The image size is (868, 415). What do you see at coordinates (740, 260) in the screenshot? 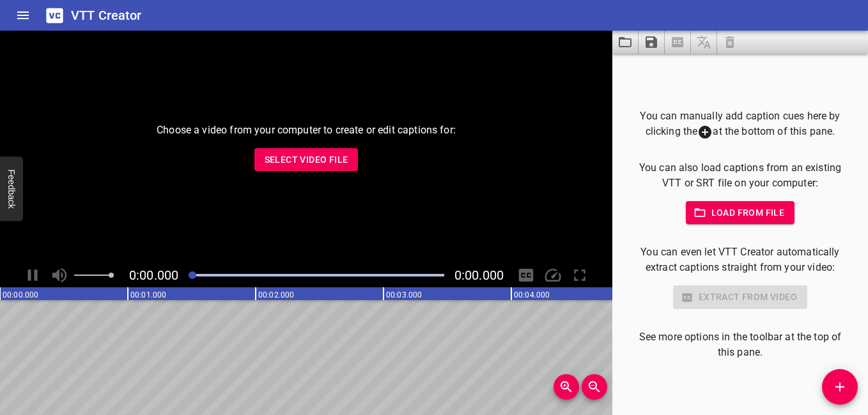
I see `p: You can even let VTT Creator automatically extract captions straight from your video:` at bounding box center [740, 260].